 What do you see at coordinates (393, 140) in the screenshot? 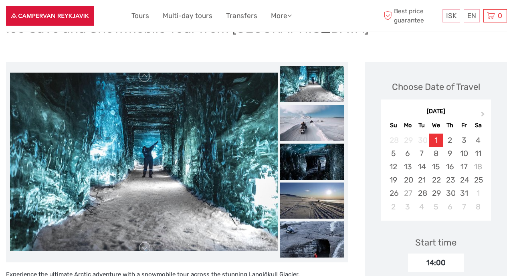
I see `div: Not available Sunday, September 28th, 2025` at bounding box center [393, 140].